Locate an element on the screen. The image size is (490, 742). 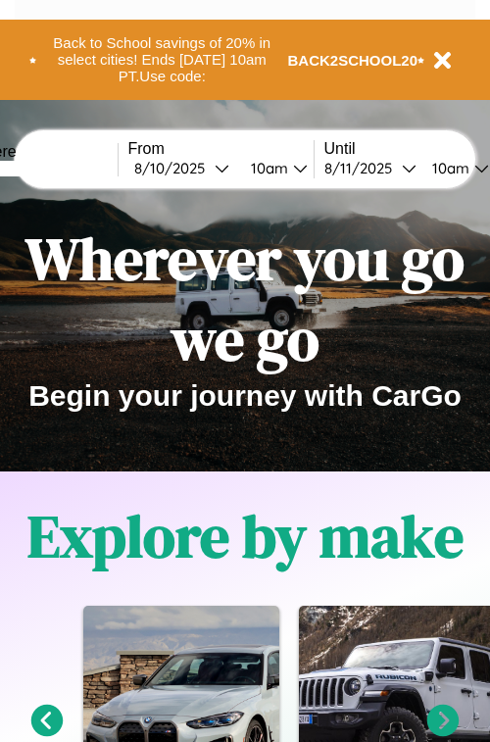
label: From is located at coordinates (221, 149).